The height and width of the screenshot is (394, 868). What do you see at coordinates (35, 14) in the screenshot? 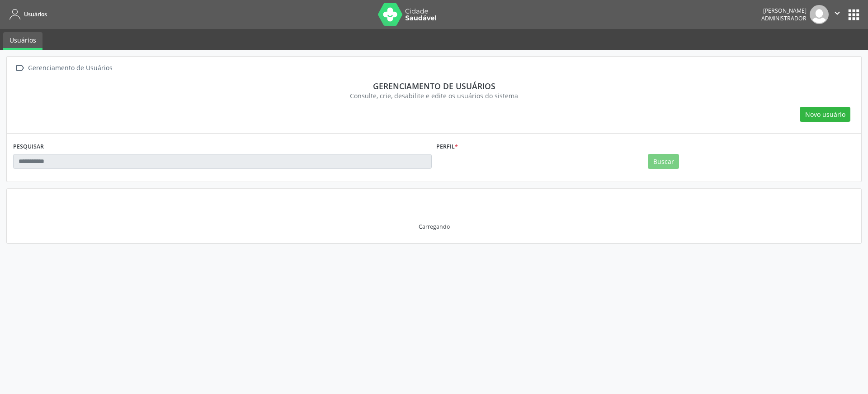
I see `span: Usuários` at bounding box center [35, 14].